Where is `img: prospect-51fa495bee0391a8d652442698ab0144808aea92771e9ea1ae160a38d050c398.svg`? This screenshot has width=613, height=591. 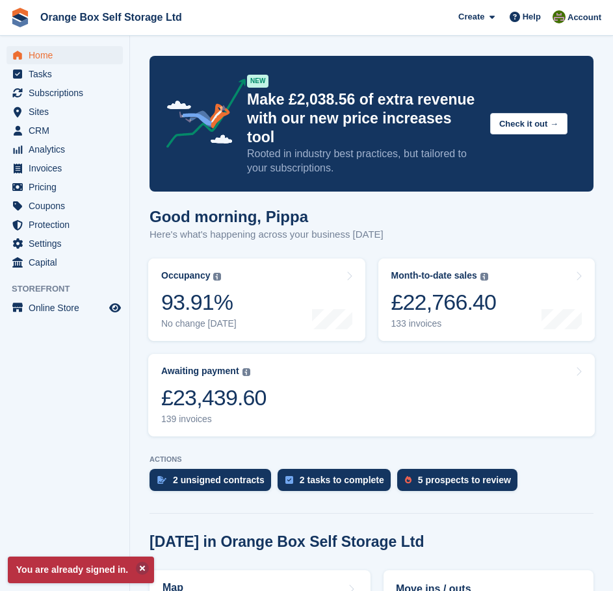 img: prospect-51fa495bee0391a8d652442698ab0144808aea92771e9ea1ae160a38d050c398.svg is located at coordinates (408, 480).